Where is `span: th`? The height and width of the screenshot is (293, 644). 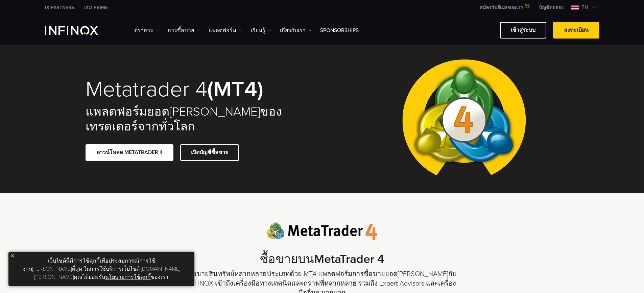
span: th is located at coordinates (585, 8).